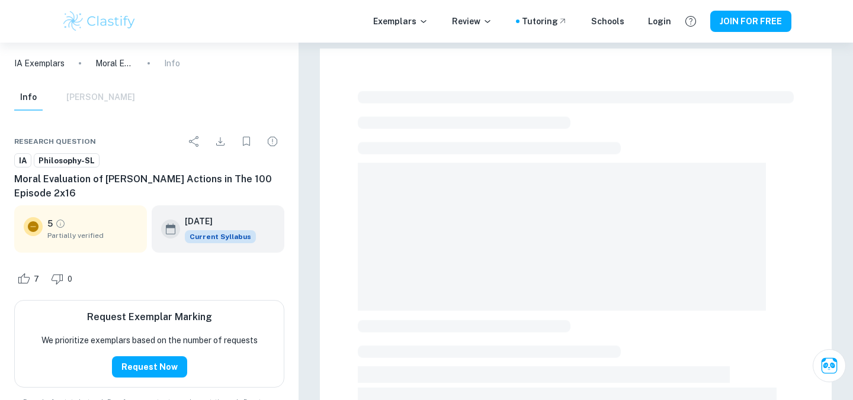 The image size is (853, 400). Describe the element at coordinates (272, 142) in the screenshot. I see `div: Report issue` at that location.